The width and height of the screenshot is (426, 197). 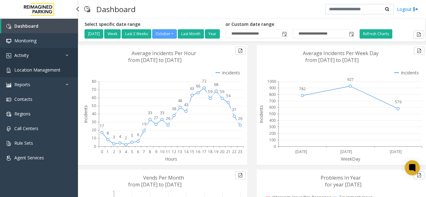 What do you see at coordinates (25, 41) in the screenshot?
I see `span: Monitoring` at bounding box center [25, 41].